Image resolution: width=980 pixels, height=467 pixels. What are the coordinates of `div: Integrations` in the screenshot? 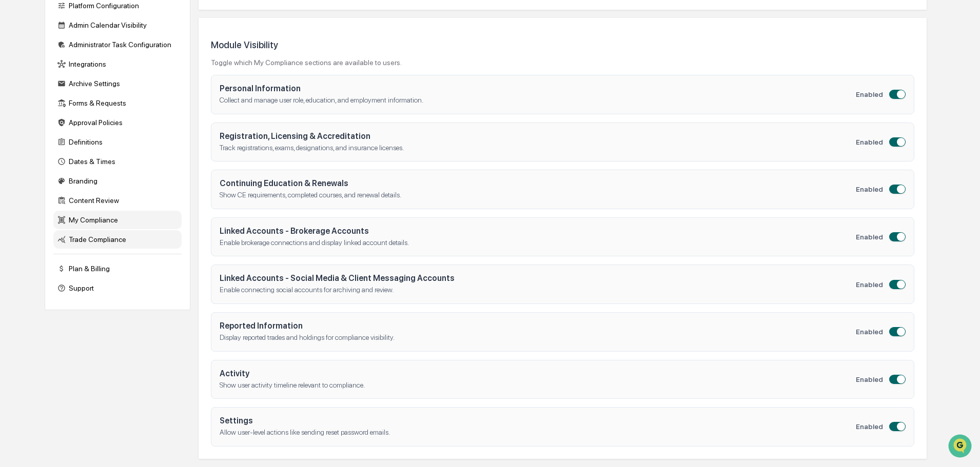 It's located at (118, 64).